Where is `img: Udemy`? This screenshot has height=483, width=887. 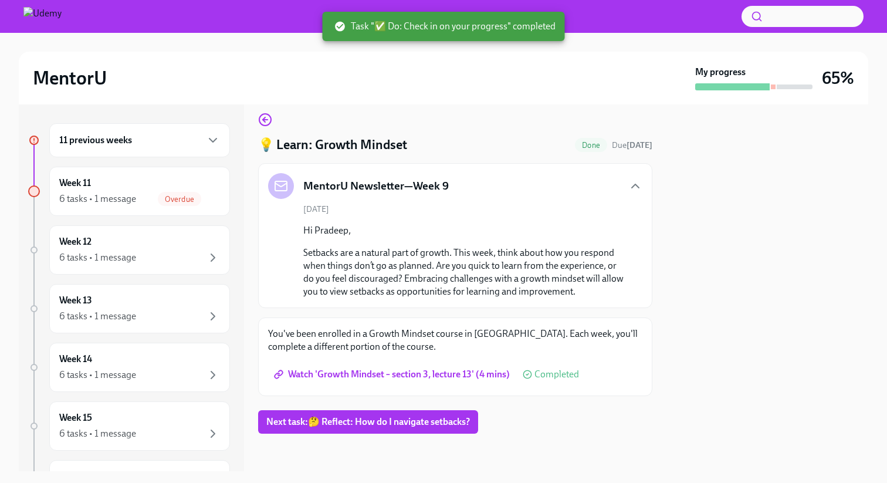 img: Udemy is located at coordinates (42, 16).